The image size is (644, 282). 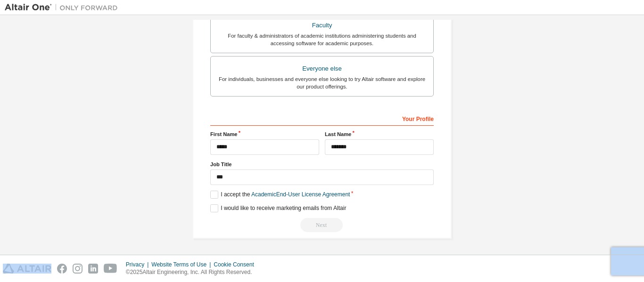 What do you see at coordinates (61, 268) in the screenshot?
I see `img: facebook.svg` at bounding box center [61, 268].